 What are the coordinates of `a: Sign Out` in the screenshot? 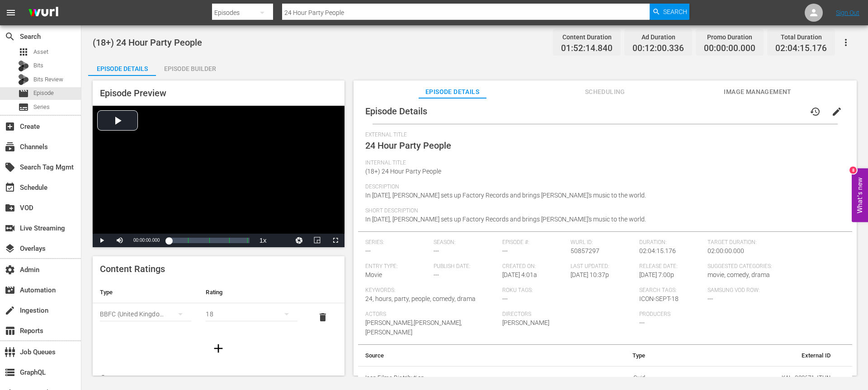 It's located at (847, 13).